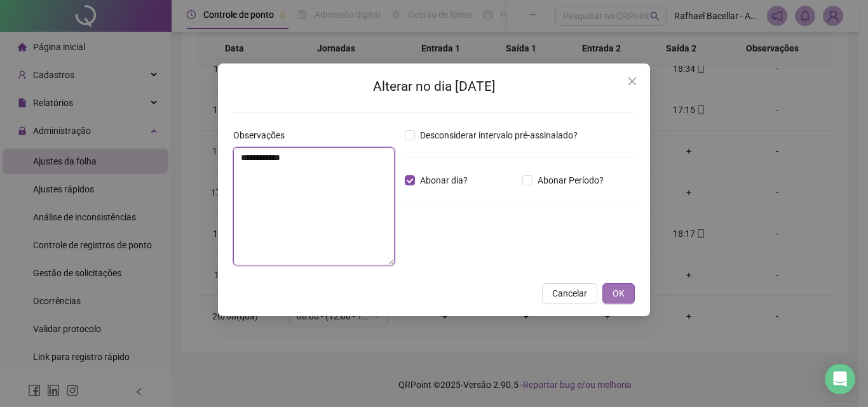  Describe the element at coordinates (632, 81) in the screenshot. I see `span: close` at that location.